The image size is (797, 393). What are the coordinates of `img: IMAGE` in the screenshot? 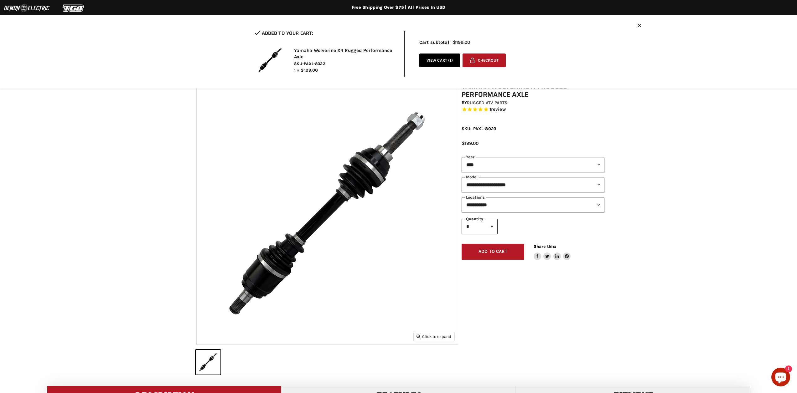 It's located at (327, 214).